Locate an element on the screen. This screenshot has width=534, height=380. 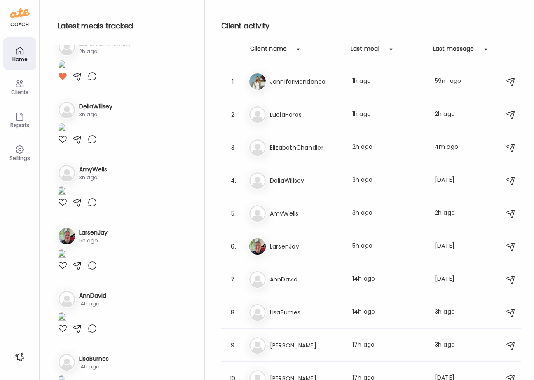
h2: Client activity is located at coordinates (371, 26).